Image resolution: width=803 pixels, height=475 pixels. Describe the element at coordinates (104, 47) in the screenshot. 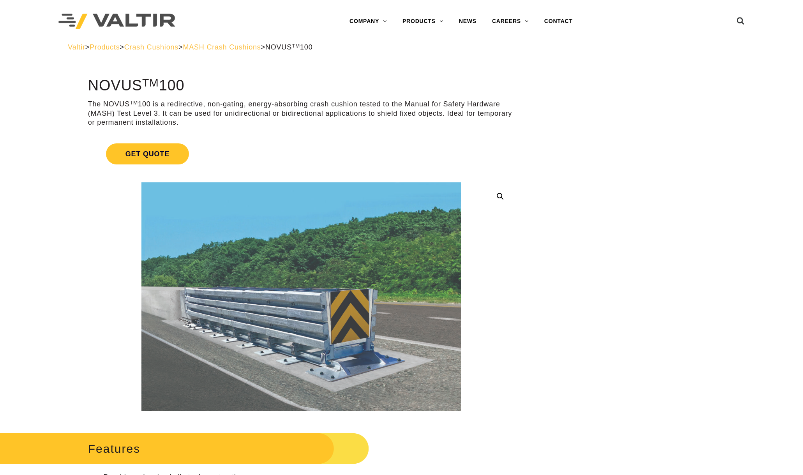

I see `a: Products` at that location.